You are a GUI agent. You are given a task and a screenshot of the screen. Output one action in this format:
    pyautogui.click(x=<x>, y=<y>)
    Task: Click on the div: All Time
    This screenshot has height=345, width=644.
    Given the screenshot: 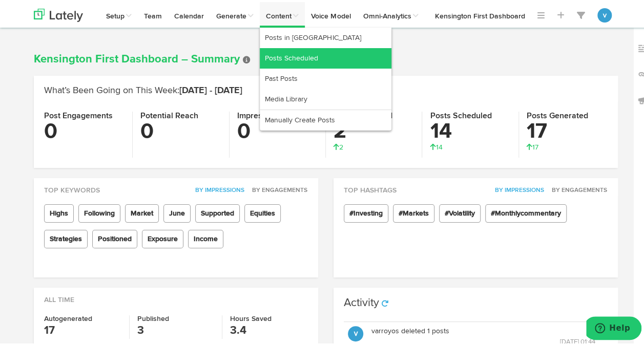 What is the action you would take?
    pyautogui.click(x=176, y=294)
    